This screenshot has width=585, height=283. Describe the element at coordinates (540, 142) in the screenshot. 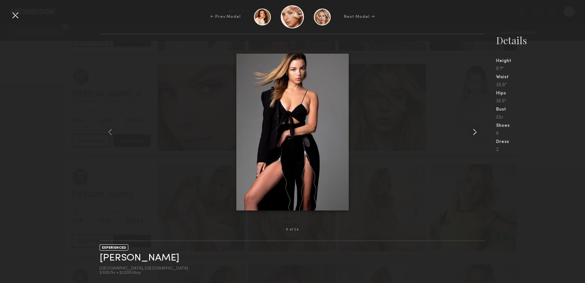

I see `div: Dress` at that location.